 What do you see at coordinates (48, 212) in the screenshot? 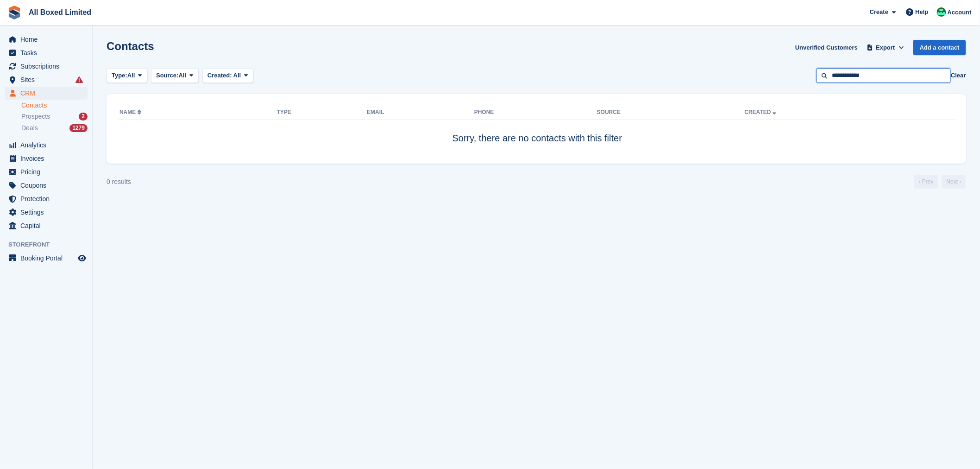
I see `span: Settings` at bounding box center [48, 212].